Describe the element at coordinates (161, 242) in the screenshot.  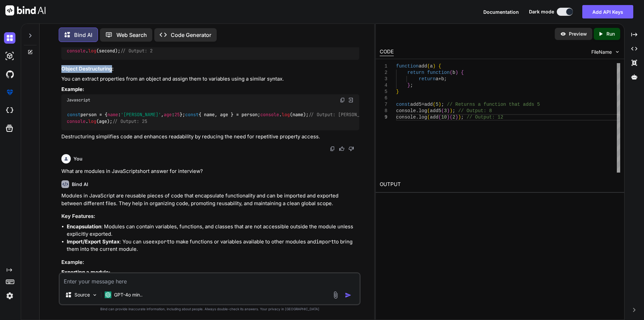
I see `code: export` at that location.